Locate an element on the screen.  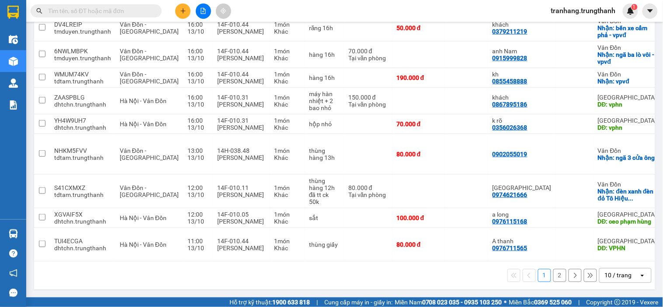
span: Cung cấp máy in - giấy in: is located at coordinates (358, 302).